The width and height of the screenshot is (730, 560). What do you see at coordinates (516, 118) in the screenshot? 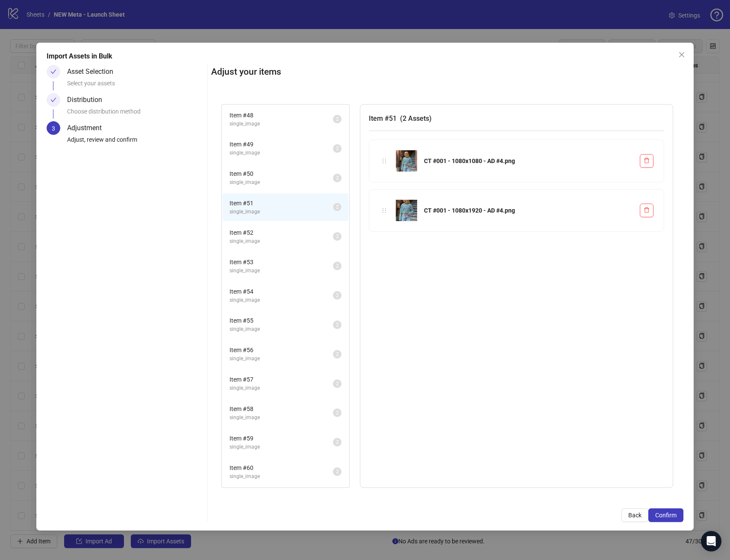
I see `h3: Item # 51` at bounding box center [516, 118].